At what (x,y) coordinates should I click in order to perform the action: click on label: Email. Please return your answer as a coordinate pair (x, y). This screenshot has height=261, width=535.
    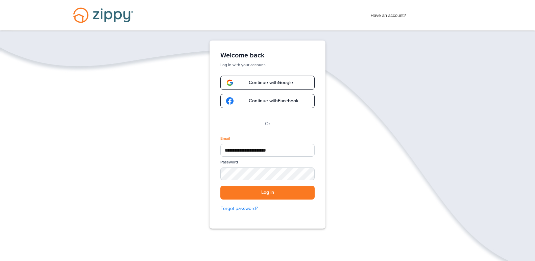
    Looking at the image, I should click on (225, 138).